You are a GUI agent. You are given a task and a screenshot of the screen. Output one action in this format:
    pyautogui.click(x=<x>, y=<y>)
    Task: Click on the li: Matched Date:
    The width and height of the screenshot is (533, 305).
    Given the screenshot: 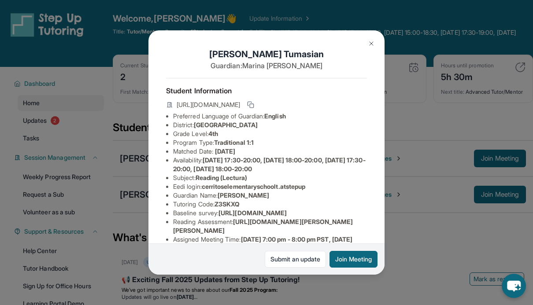 What is the action you would take?
    pyautogui.click(x=270, y=152)
    